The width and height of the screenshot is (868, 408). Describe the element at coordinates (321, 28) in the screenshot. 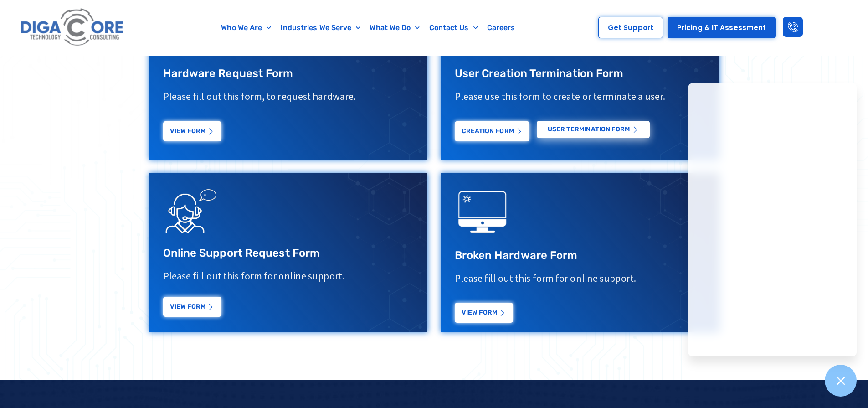

I see `a: Industries We Serve` at that location.